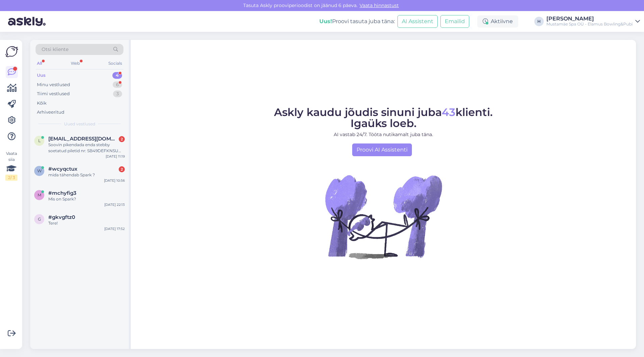 The width and height of the screenshot is (644, 357). I want to click on a: Proovi AI Assistenti, so click(382, 150).